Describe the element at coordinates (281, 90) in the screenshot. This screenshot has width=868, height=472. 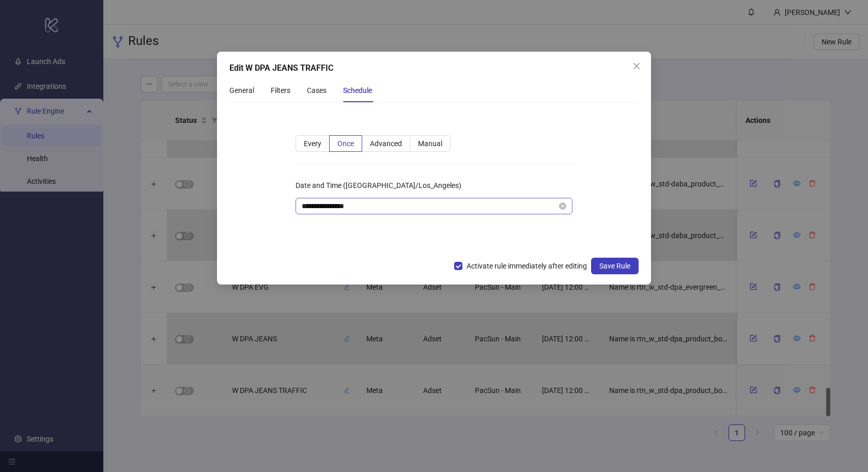
I see `div: Filters` at that location.